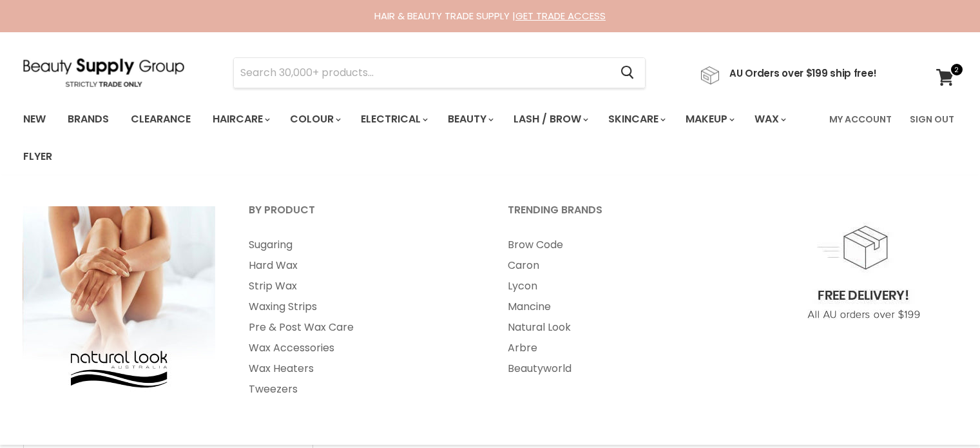  I want to click on a: Lycon, so click(620, 286).